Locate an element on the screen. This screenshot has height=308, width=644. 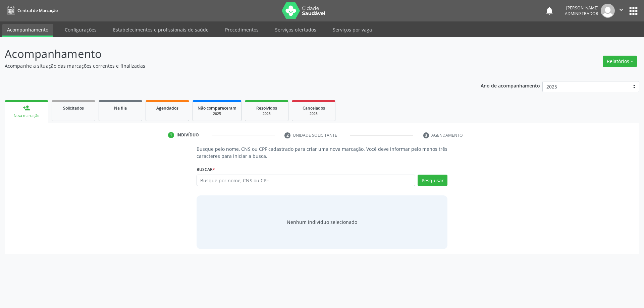
p: Ano de acompanhamento is located at coordinates (510, 85).